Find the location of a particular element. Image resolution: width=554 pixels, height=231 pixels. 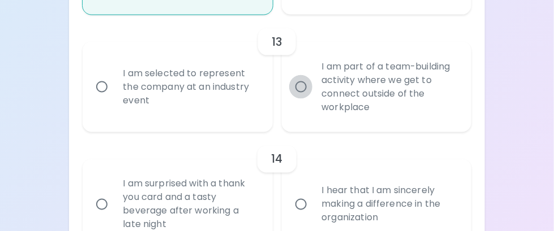

div: choice-group-check is located at coordinates (277, 74).